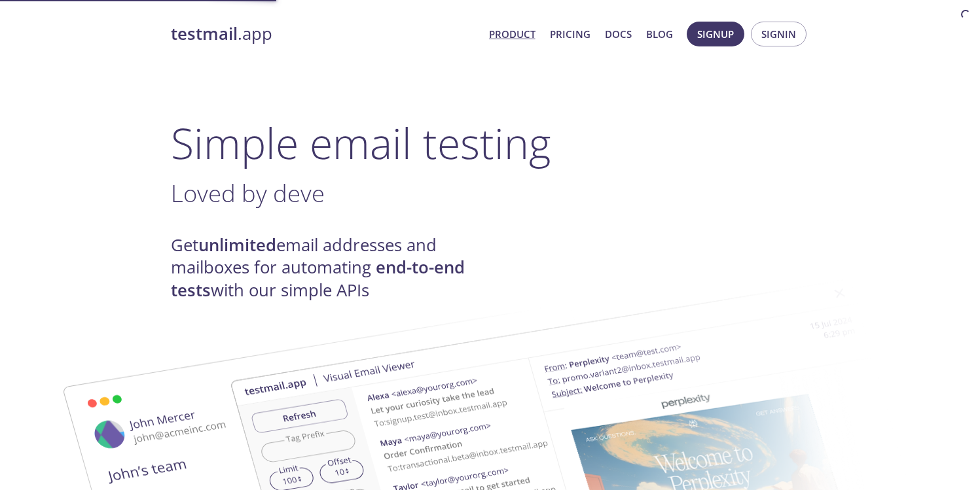 This screenshot has width=980, height=490. What do you see at coordinates (618, 34) in the screenshot?
I see `a: Docs` at bounding box center [618, 34].